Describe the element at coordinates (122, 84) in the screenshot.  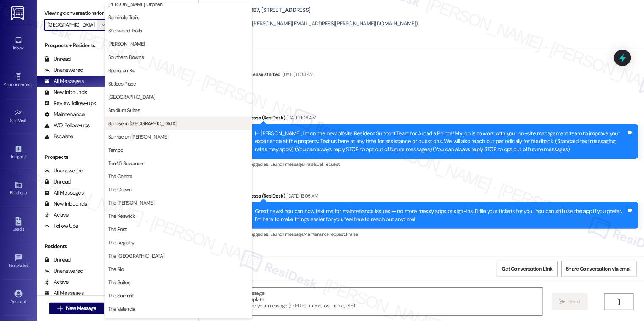
I see `span: St.Joes Place` at that location.